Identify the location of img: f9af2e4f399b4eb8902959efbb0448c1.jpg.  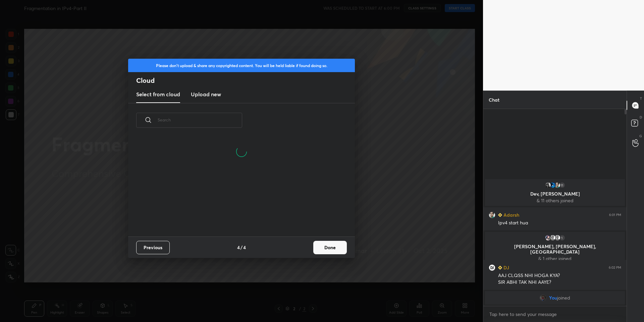
(553, 185).